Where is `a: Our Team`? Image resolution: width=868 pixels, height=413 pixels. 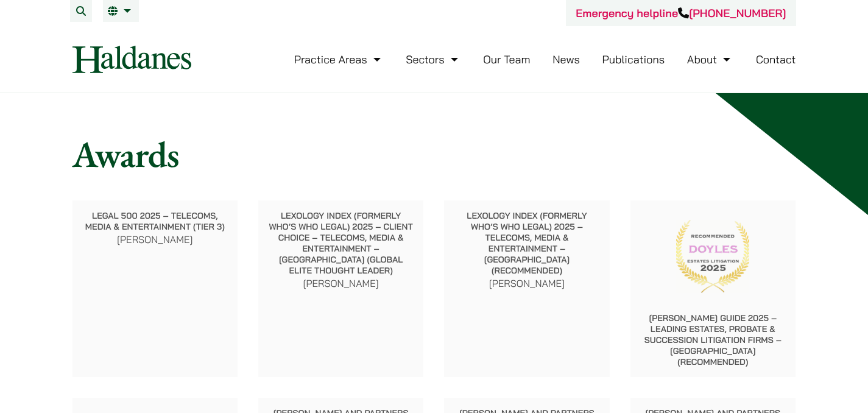
a: Our Team is located at coordinates (506, 59).